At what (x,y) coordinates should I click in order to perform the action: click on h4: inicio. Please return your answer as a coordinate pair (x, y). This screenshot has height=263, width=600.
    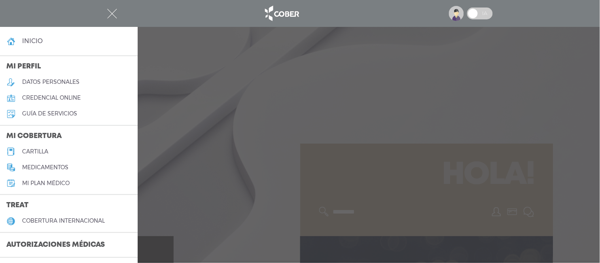
    Looking at the image, I should click on (32, 41).